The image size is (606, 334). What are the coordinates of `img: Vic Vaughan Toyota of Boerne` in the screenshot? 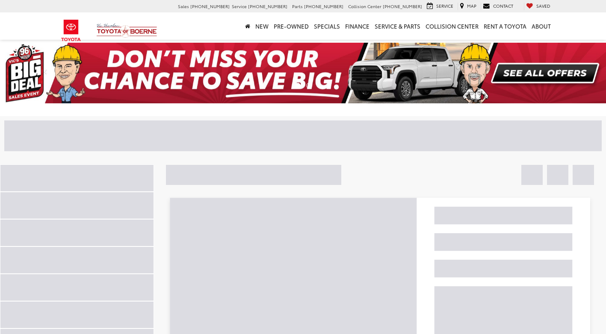 It's located at (126, 30).